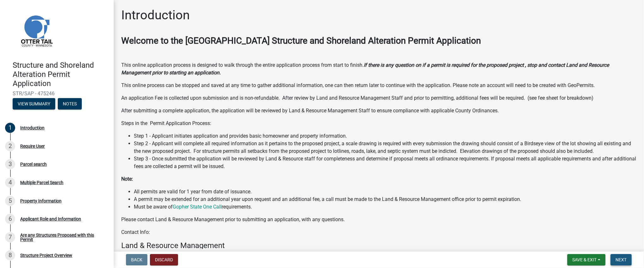  Describe the element at coordinates (385, 199) in the screenshot. I see `li: A permit may be extended for an additional year upon request and an additional fee, a call must b...` at that location.